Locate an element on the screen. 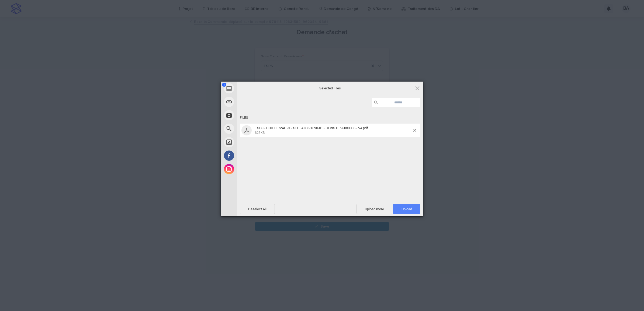 This screenshot has width=644, height=311. div: Web Search is located at coordinates (253, 129).